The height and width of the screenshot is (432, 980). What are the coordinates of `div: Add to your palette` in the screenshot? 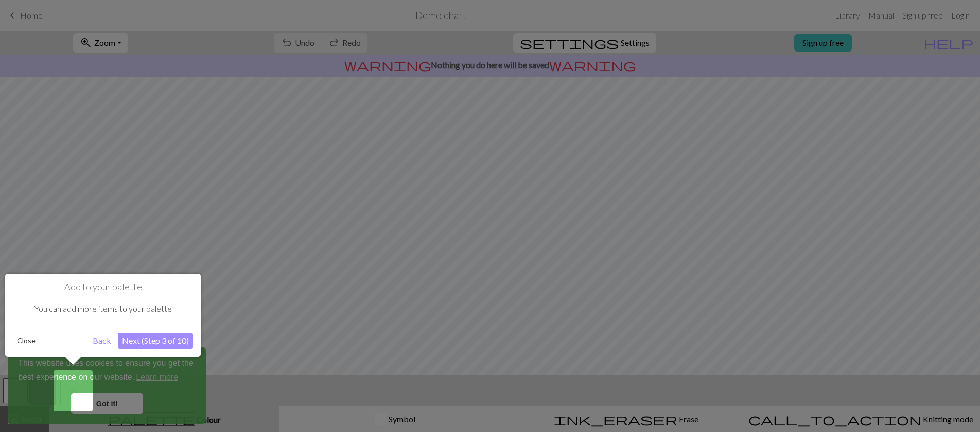 It's located at (103, 315).